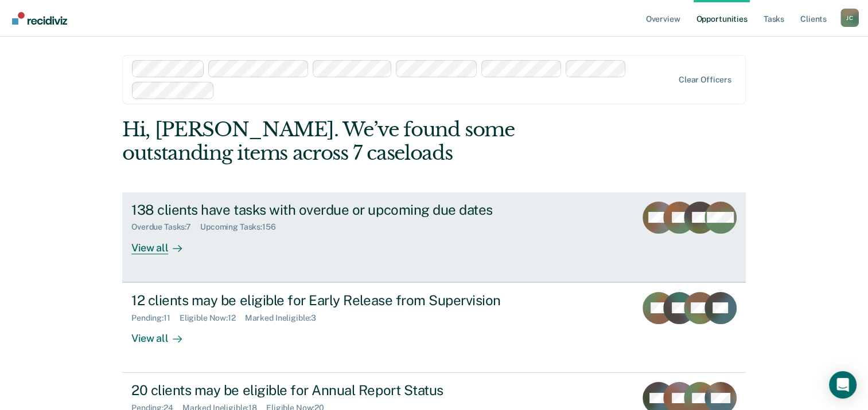 The height and width of the screenshot is (410, 868). I want to click on button: Profile dropdown button, so click(849, 18).